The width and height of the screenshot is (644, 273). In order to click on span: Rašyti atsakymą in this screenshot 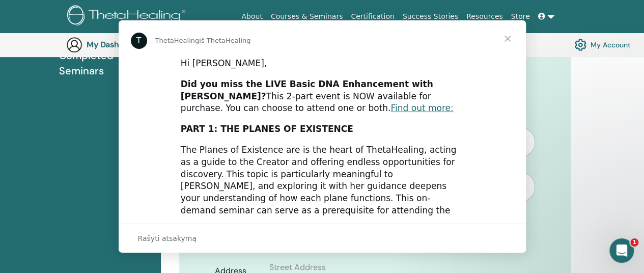, I will do `click(167, 239)`.